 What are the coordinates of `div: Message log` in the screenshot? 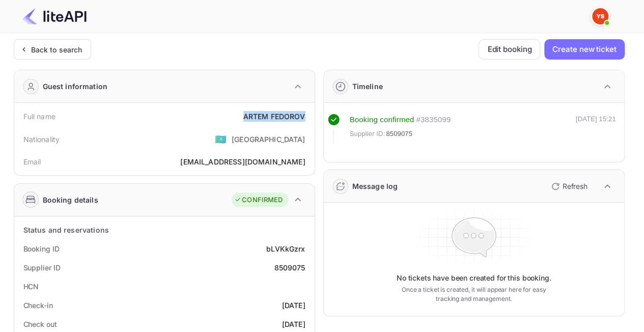 It's located at (375, 186).